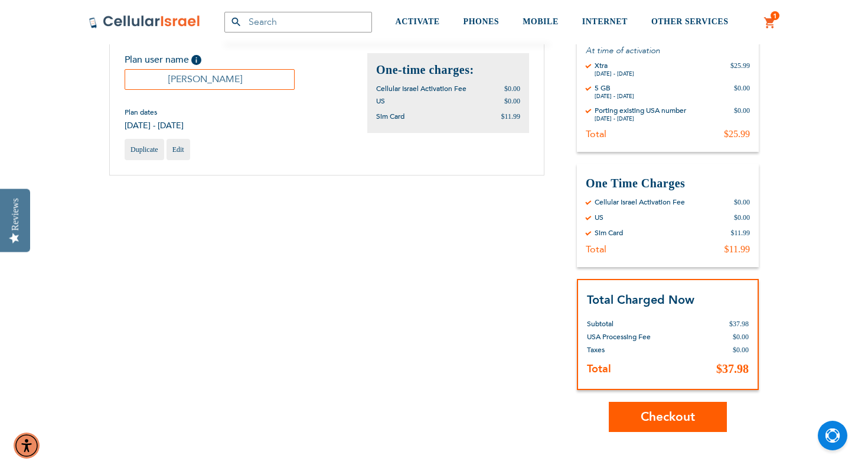 The image size is (868, 471). I want to click on div: Accessibility Menu, so click(27, 446).